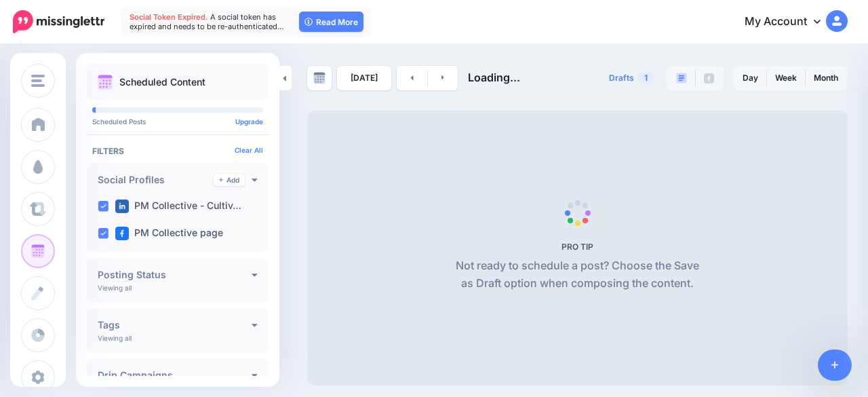 This screenshot has width=868, height=397. What do you see at coordinates (58, 21) in the screenshot?
I see `img: Missinglettr` at bounding box center [58, 21].